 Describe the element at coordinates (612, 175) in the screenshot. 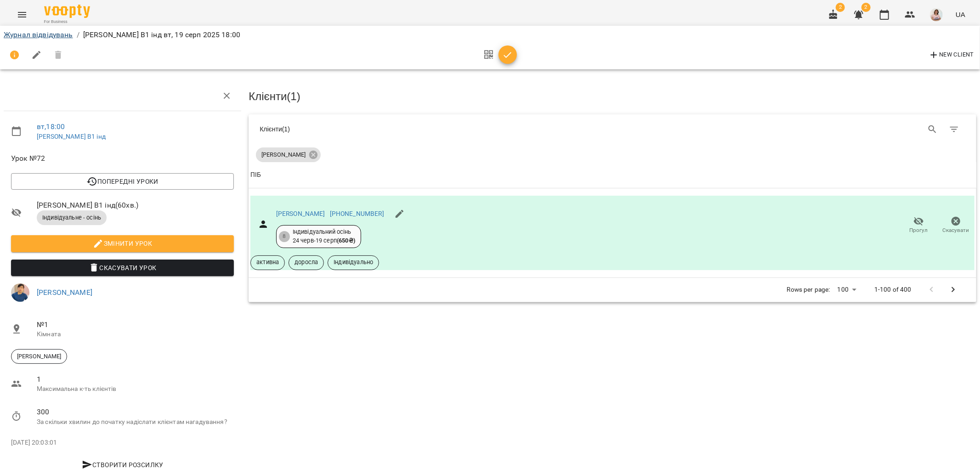

I see `span: ПІБ` at that location.